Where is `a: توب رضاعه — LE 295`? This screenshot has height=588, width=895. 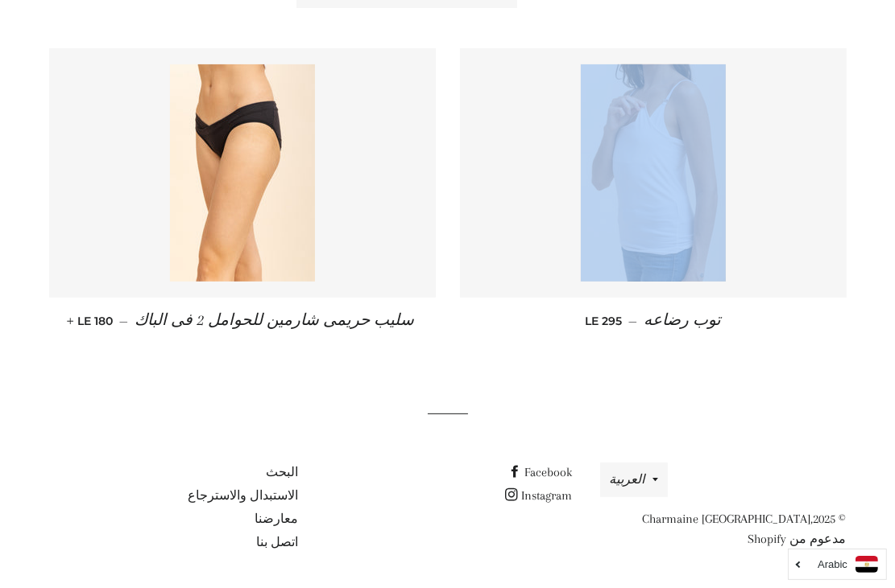 a: توب رضاعه — LE 295 is located at coordinates (653, 321).